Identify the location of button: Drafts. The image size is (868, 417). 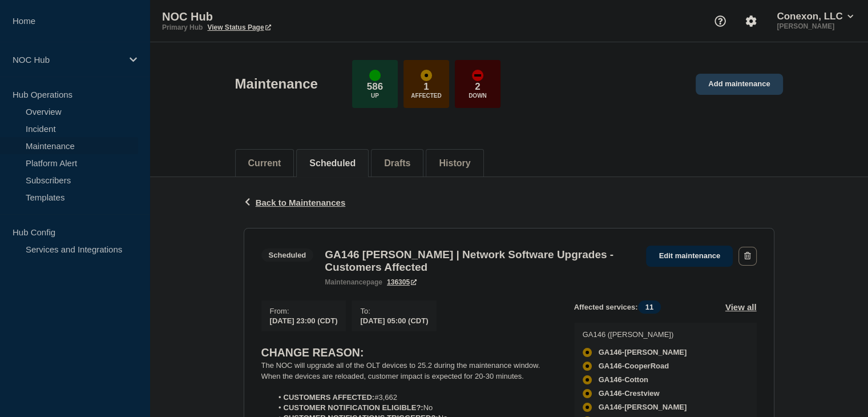
(397, 163).